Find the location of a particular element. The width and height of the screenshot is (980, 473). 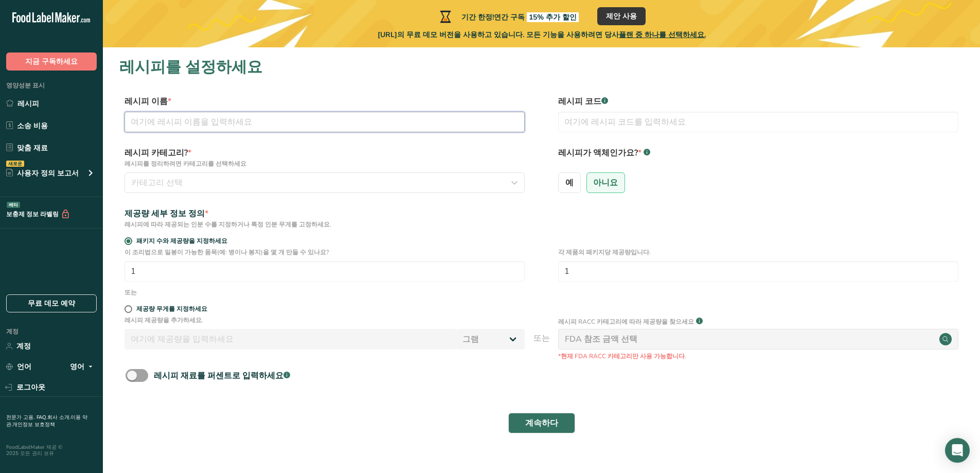

font: 카테고리 선택 is located at coordinates (157, 183).